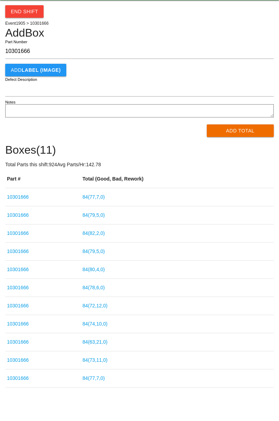 The image size is (279, 421). What do you see at coordinates (41, 70) in the screenshot?
I see `b: LABEL (IMAGE)` at bounding box center [41, 70].